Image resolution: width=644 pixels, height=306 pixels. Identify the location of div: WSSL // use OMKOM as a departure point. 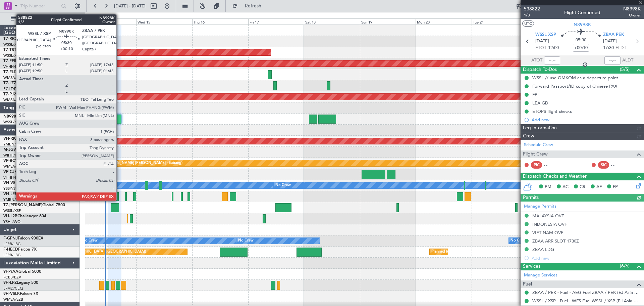
(575, 78).